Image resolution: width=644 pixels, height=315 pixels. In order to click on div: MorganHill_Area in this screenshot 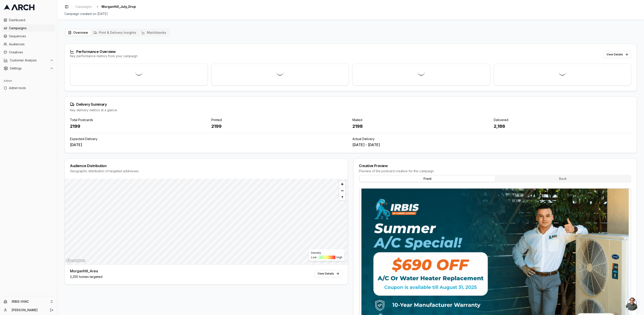, I will do `click(86, 271)`.